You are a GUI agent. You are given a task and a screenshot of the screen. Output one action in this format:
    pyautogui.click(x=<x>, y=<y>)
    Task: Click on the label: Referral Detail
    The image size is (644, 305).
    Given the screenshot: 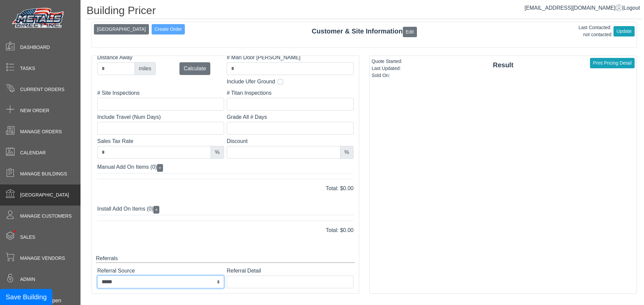 What is the action you would take?
    pyautogui.click(x=290, y=271)
    